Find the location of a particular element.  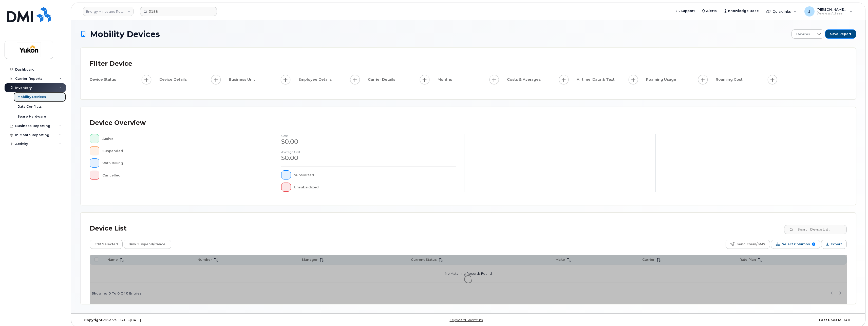

strong: Copyright is located at coordinates (94, 320).